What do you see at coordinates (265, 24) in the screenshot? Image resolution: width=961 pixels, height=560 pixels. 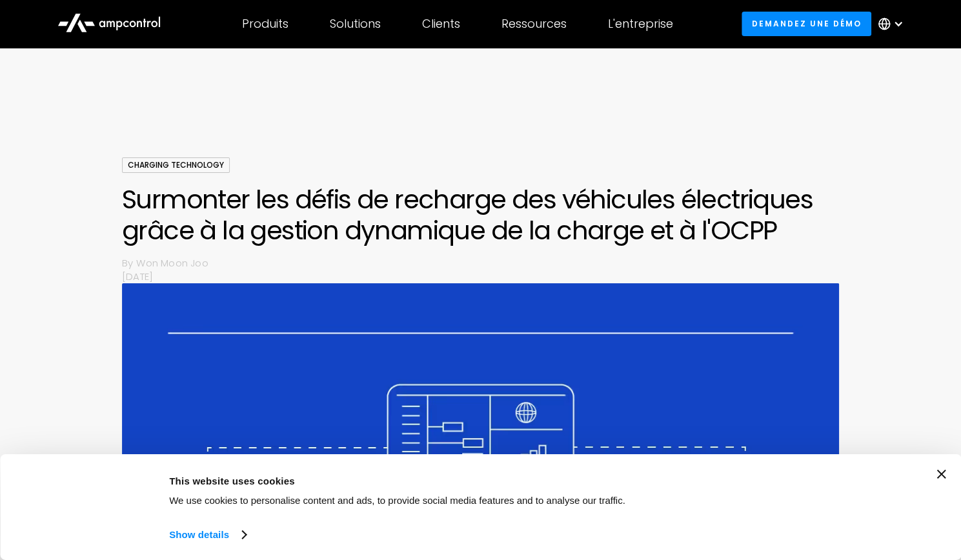 I see `div: Produits` at bounding box center [265, 24].